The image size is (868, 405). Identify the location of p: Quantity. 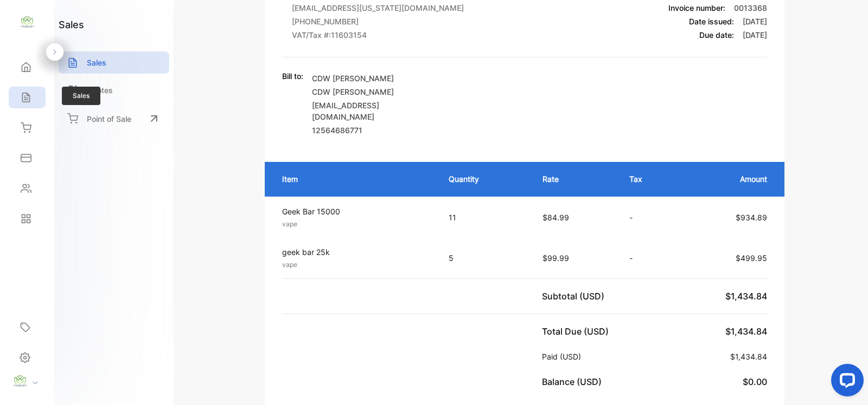
(484, 179).